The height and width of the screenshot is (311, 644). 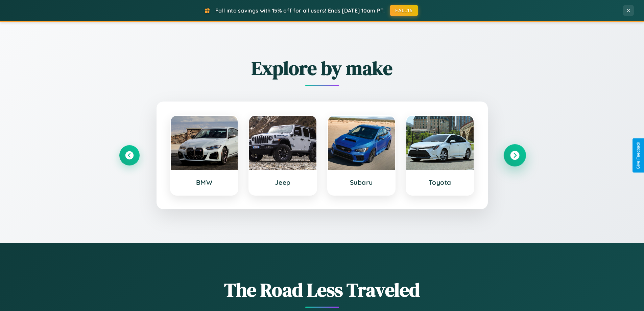 What do you see at coordinates (440, 183) in the screenshot?
I see `h3: Toyota` at bounding box center [440, 183].